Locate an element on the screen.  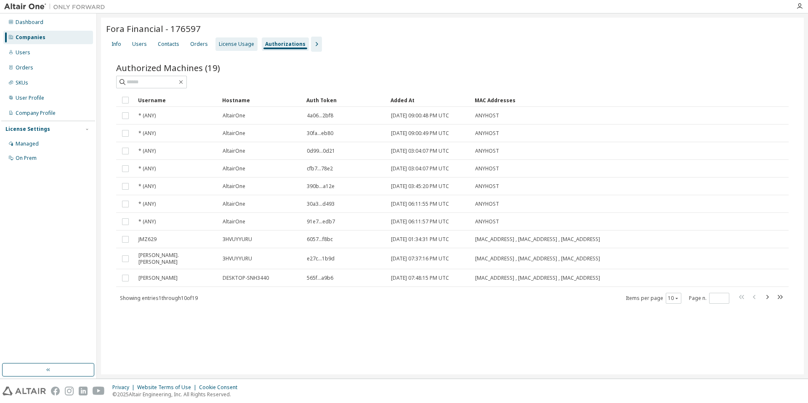
span: e27c...1b9d is located at coordinates (321, 259).